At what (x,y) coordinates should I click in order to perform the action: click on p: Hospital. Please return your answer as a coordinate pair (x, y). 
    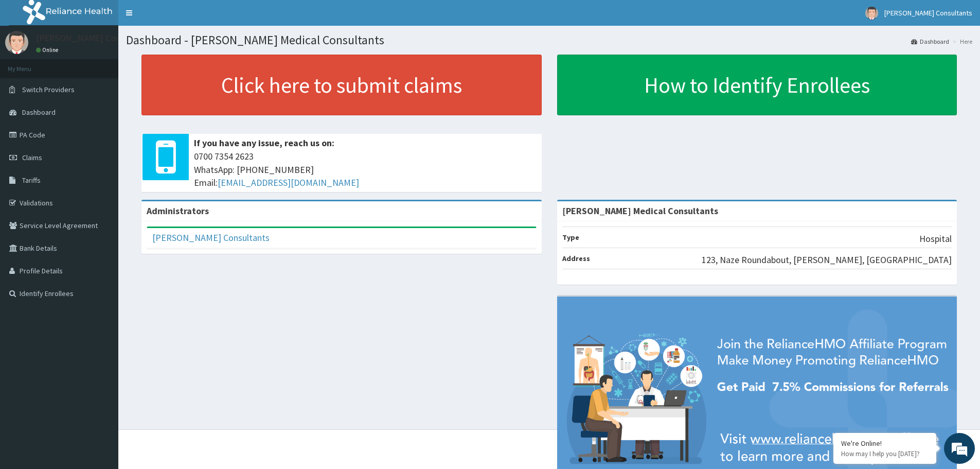
    Looking at the image, I should click on (935, 238).